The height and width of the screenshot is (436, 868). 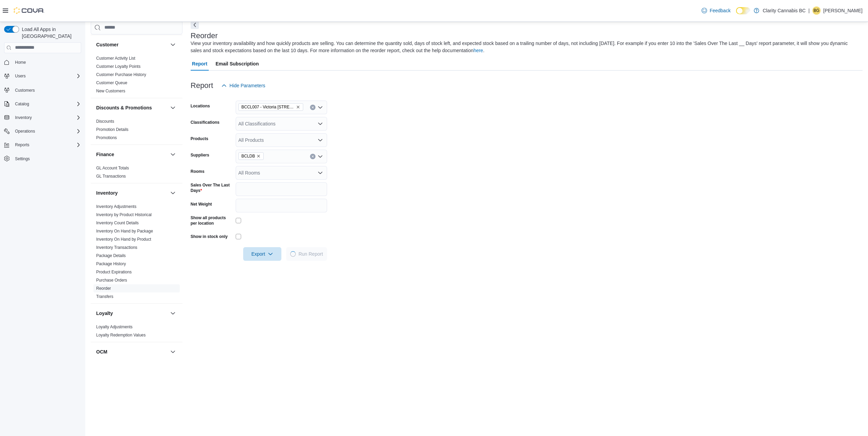 I want to click on span: Customer Queue, so click(x=111, y=83).